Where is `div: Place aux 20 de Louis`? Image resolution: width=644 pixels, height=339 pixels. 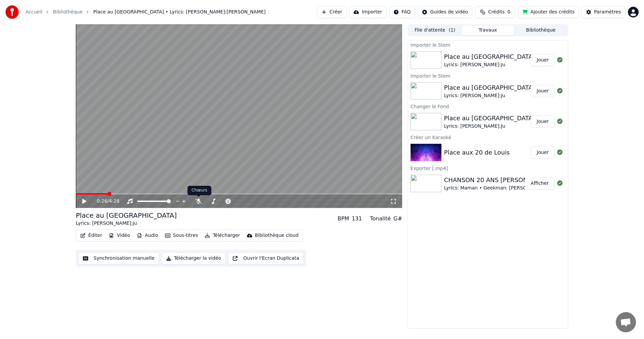
div: Place aux 20 de Louis is located at coordinates (477, 152).